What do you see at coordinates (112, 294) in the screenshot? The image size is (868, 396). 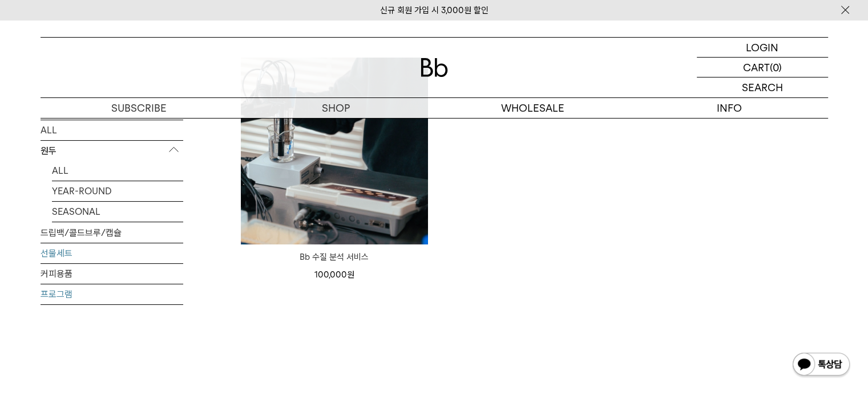 I see `a: 프로그램` at bounding box center [112, 294].